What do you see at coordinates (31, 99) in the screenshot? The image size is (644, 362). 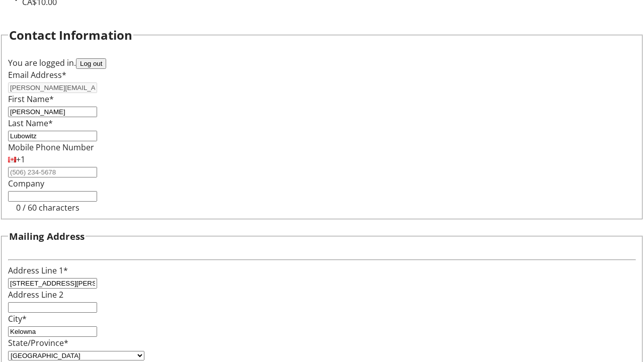 I see `label: First Name*` at bounding box center [31, 99].